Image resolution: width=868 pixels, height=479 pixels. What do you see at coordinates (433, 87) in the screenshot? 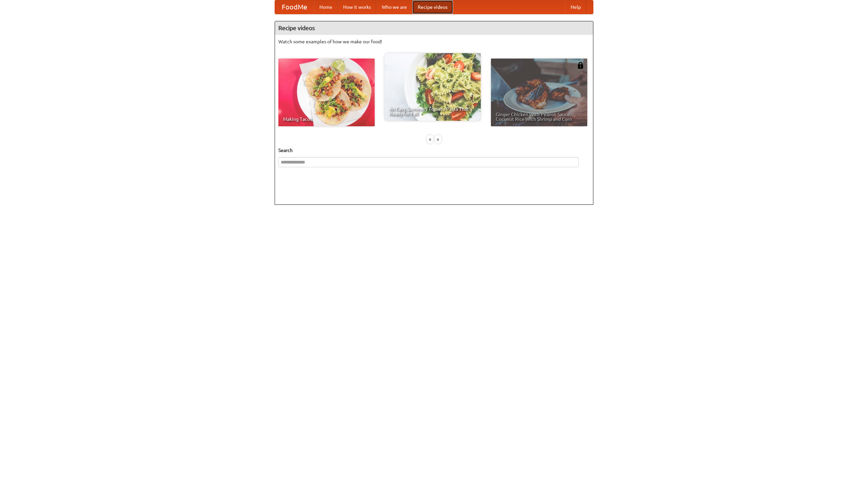
I see `a: An Easy, Summery Tomato Pasta That's Ready for Fall` at bounding box center [433, 87].